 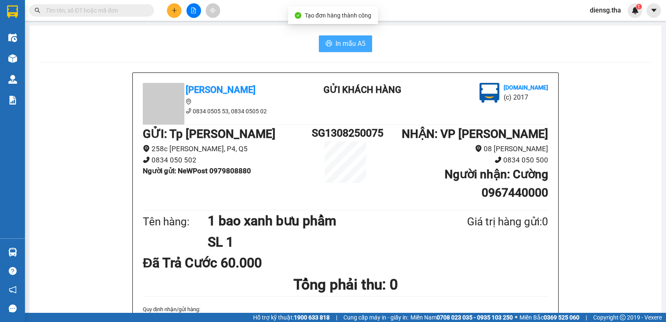 What do you see at coordinates (345, 284) in the screenshot?
I see `h1: Tổng phải thu: 0` at bounding box center [345, 284].